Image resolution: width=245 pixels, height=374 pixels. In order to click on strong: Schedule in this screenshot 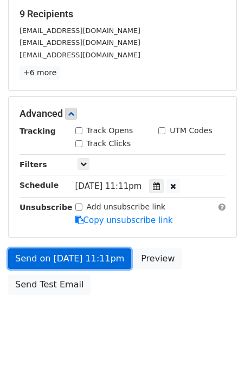, I will do `click(39, 185)`.